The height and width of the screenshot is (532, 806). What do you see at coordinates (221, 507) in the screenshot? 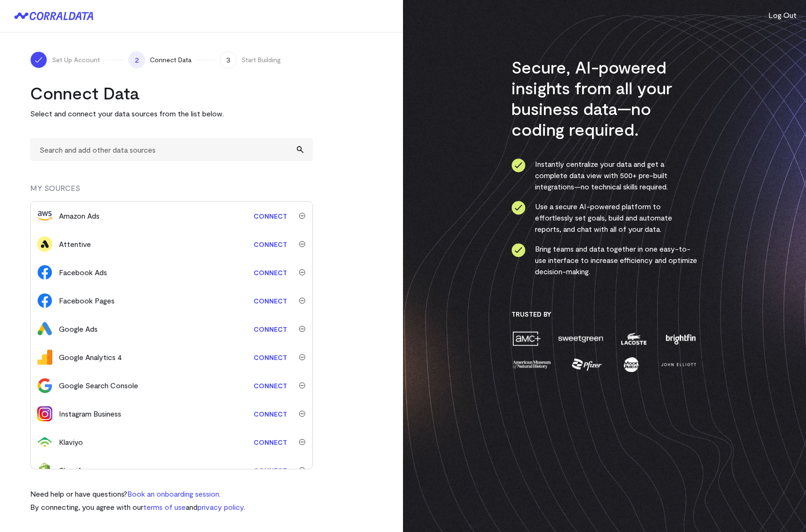
I see `a: privacy policy.` at bounding box center [221, 507].